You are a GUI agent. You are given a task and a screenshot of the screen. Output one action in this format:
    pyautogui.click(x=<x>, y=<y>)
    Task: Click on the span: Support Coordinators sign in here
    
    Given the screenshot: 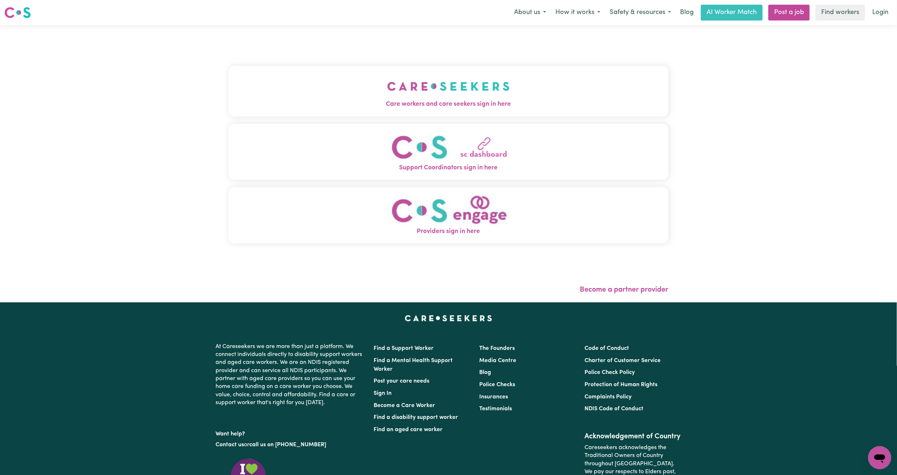 What is the action you would take?
    pyautogui.click(x=448, y=168)
    